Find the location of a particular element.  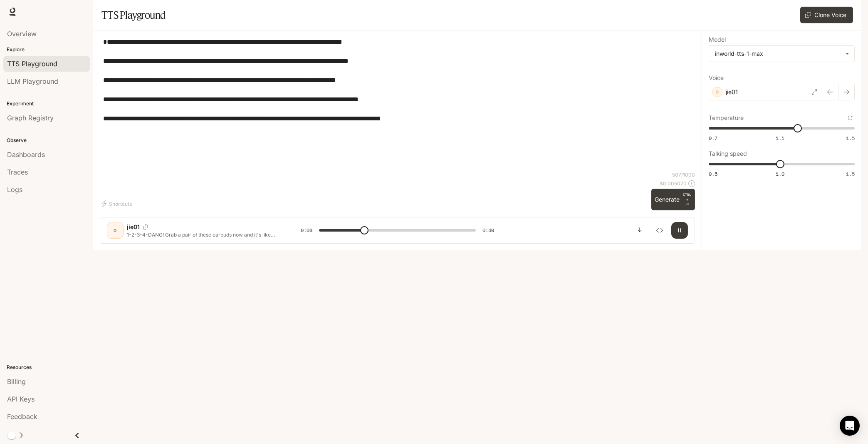

span: 1.0 is located at coordinates (780, 174).